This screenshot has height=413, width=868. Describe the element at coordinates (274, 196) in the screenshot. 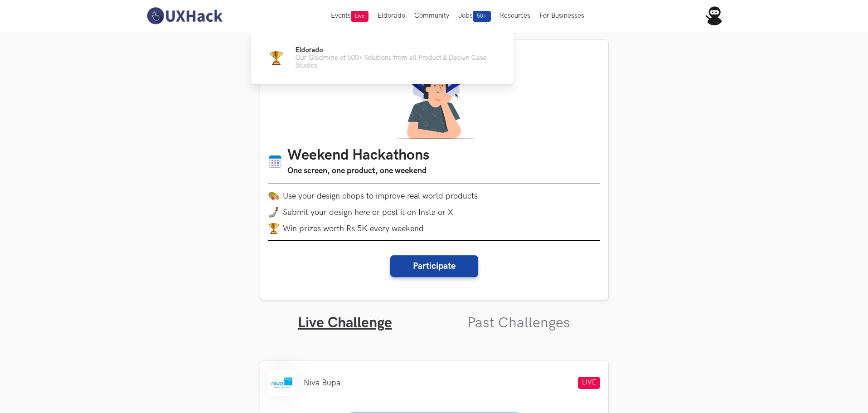

I see `img: palette.png` at that location.